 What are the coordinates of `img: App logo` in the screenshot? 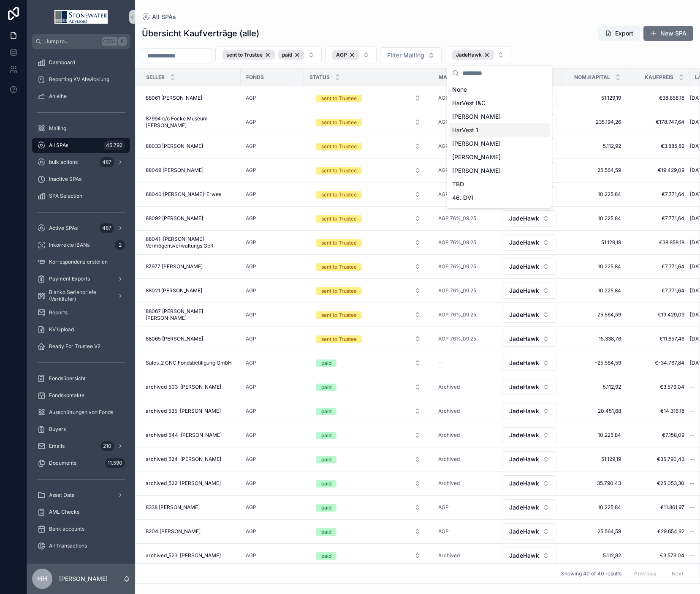 It's located at (81, 17).